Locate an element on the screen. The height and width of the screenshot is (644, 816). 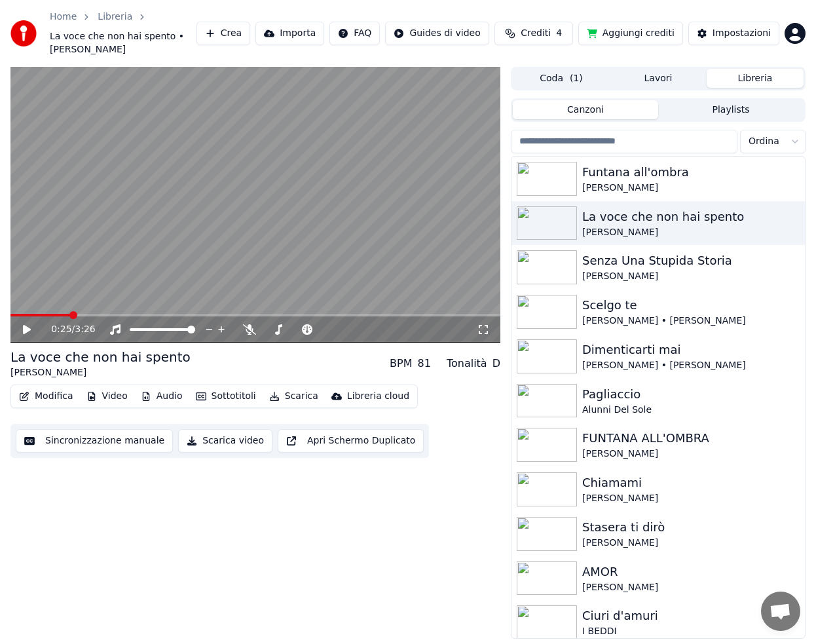
div: Aprire la chat is located at coordinates (780, 611).